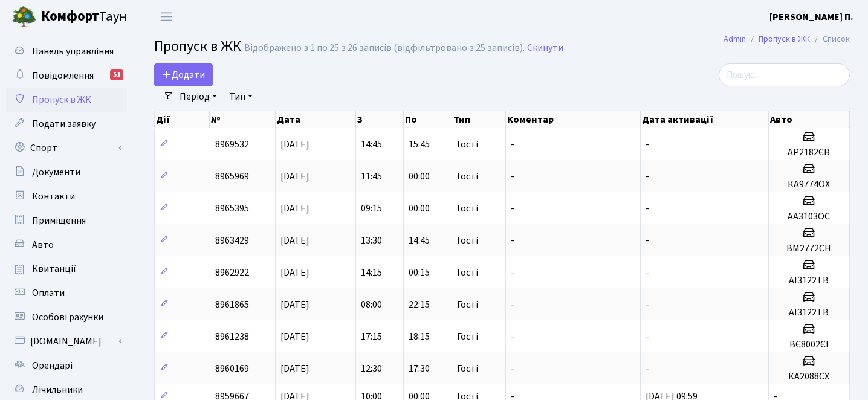 This screenshot has width=868, height=400. I want to click on a: Оплати, so click(67, 293).